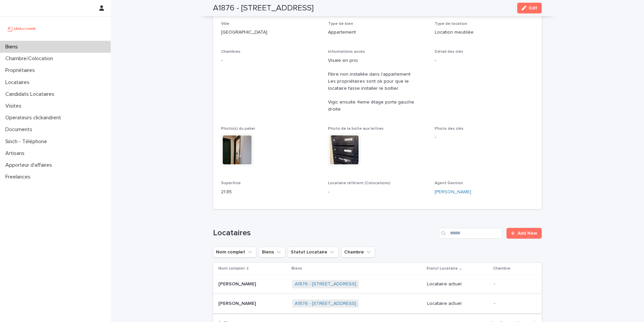 This screenshot has height=322, width=644. Describe the element at coordinates (234, 252) in the screenshot. I see `button: Nom complet` at that location.